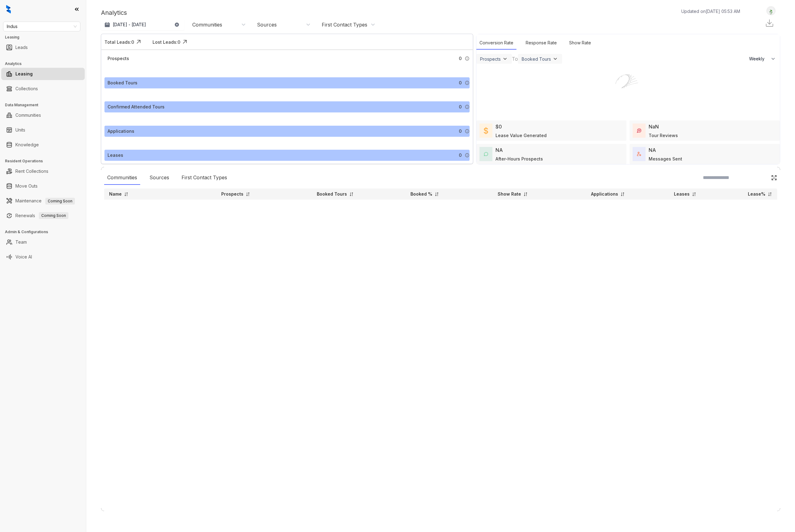 This screenshot has width=795, height=532. I want to click on span: Weekly, so click(758, 59).